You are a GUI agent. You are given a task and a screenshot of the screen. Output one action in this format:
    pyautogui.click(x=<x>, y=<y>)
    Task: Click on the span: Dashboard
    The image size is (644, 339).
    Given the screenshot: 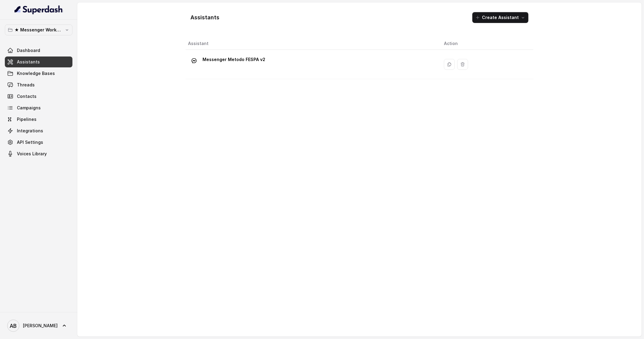 What is the action you would take?
    pyautogui.click(x=28, y=50)
    